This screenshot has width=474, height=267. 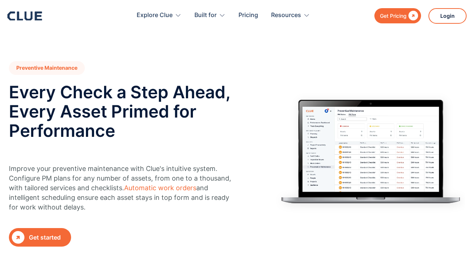 What do you see at coordinates (448, 16) in the screenshot?
I see `a: Login` at bounding box center [448, 16].